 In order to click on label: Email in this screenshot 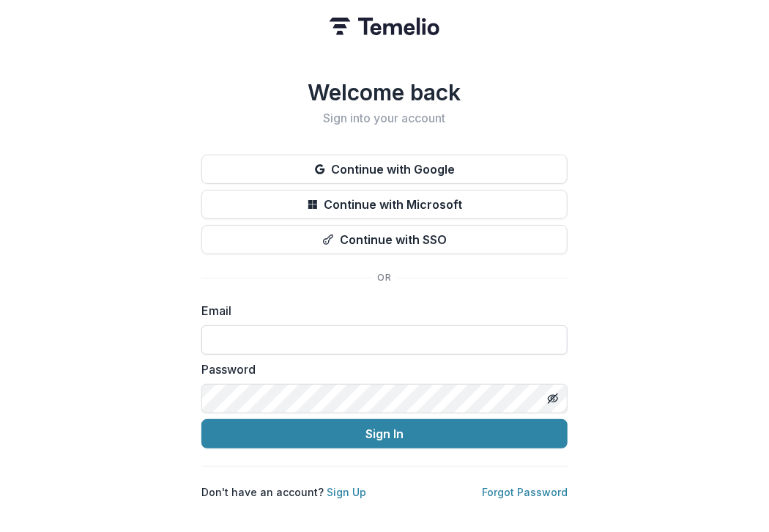, I will do `click(380, 311)`.